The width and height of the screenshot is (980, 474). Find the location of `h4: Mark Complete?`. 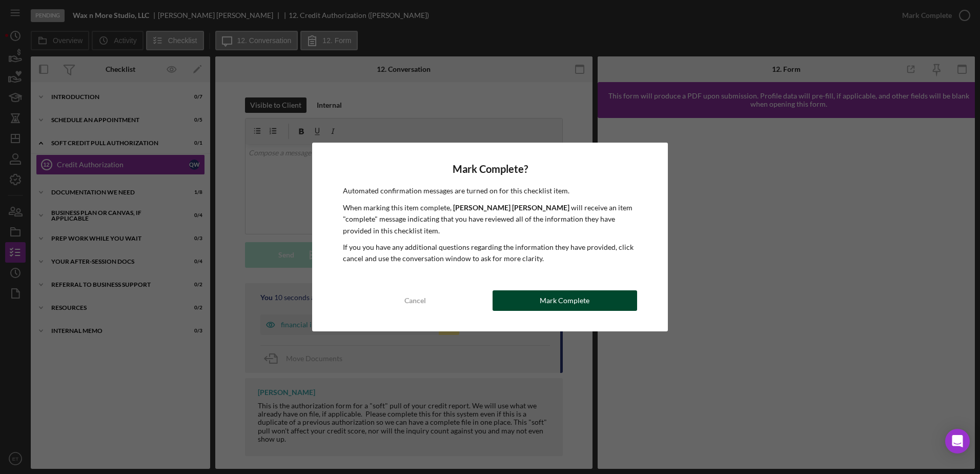

h4: Mark Complete? is located at coordinates (490, 169).